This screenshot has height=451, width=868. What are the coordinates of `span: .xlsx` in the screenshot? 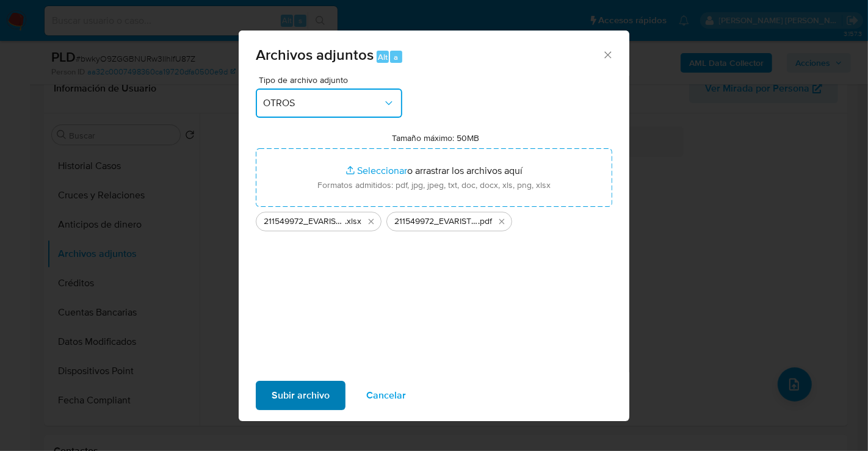 It's located at (353, 222).